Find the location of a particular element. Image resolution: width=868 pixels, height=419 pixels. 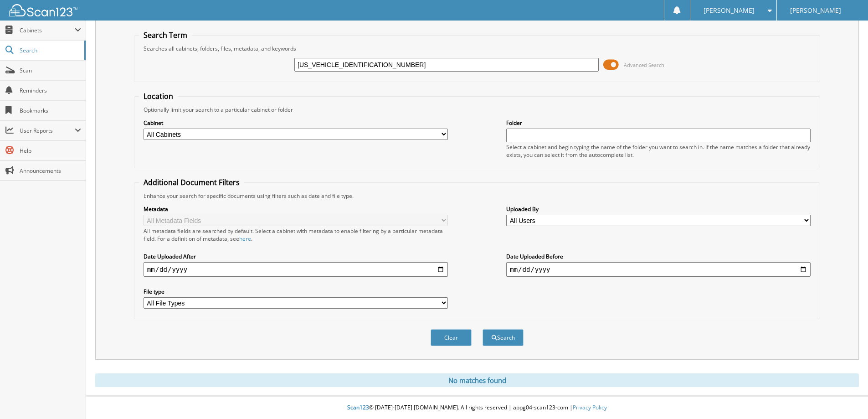

div: No matches found is located at coordinates (477, 380).